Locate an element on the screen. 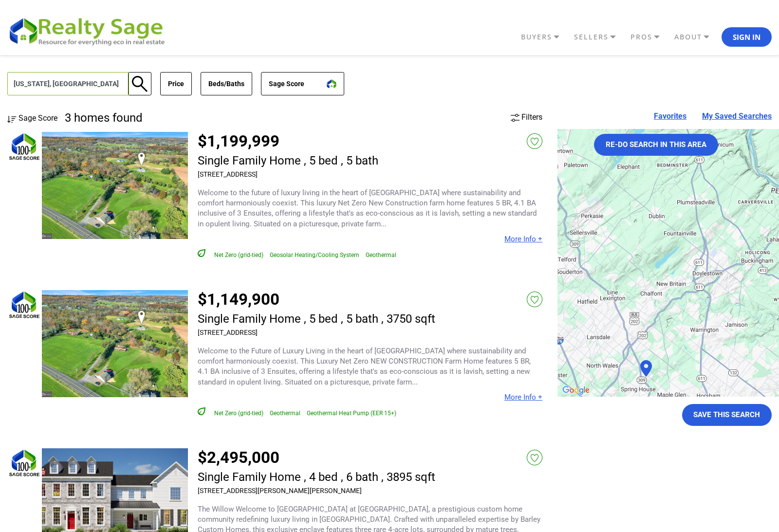 The width and height of the screenshot is (779, 532). button: Price is located at coordinates (176, 84).